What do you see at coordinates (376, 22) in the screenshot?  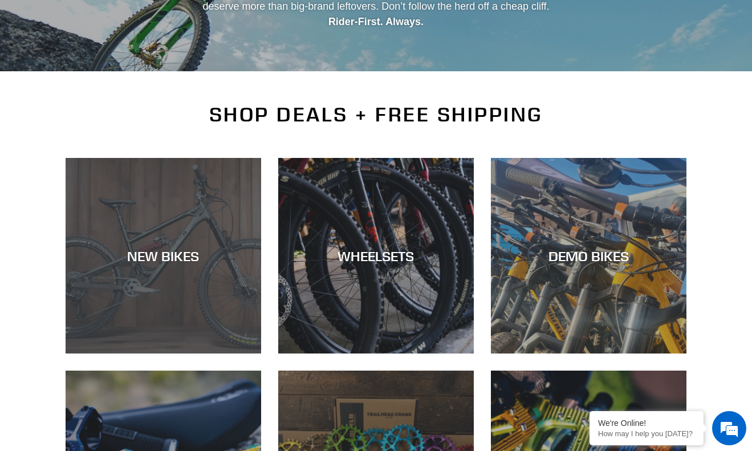 I see `strong: Rider-First. Always.` at bounding box center [376, 22].